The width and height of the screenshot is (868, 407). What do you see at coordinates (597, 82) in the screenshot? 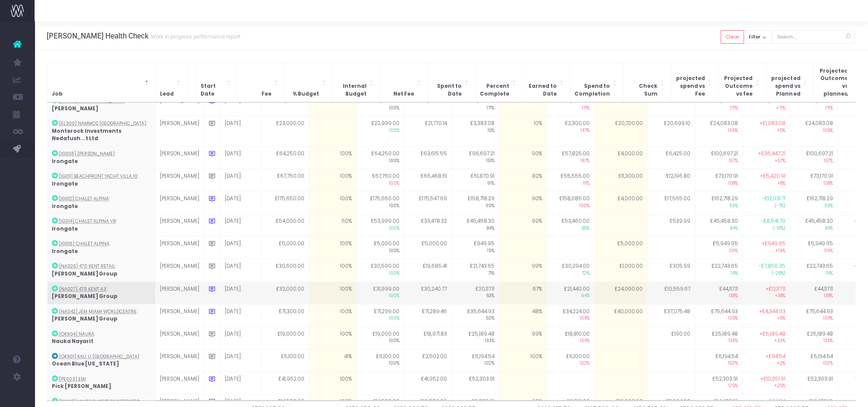
I see `th: Spend to Completion: Activate to sort: Activate to sort` at bounding box center [597, 82].